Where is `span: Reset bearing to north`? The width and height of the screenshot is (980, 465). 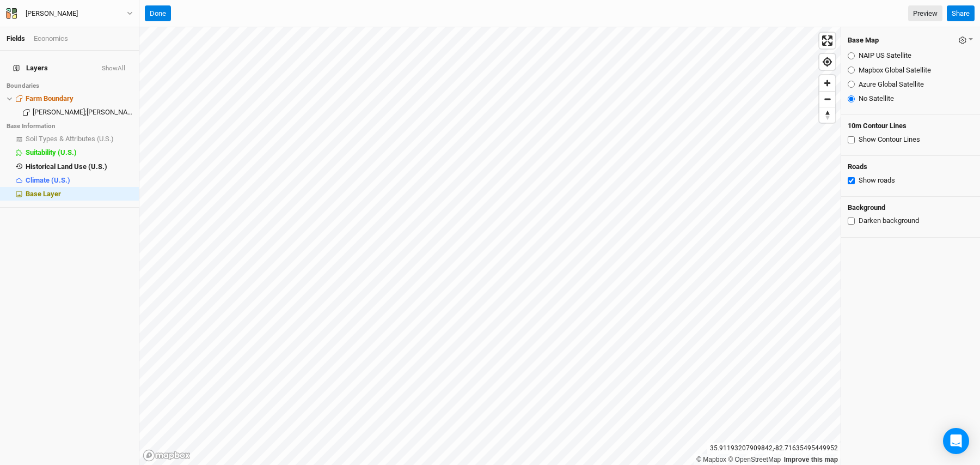 span: Reset bearing to north is located at coordinates (827, 115).